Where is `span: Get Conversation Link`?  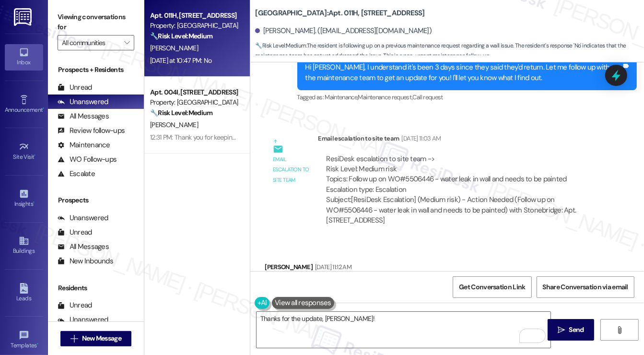 span: Get Conversation Link is located at coordinates (491, 286).